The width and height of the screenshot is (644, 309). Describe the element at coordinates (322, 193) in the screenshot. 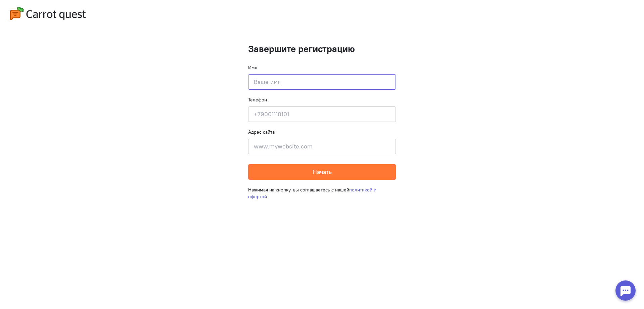

I see `div: Нажимая на кнопку, вы соглашаетесь с нашей` at that location.